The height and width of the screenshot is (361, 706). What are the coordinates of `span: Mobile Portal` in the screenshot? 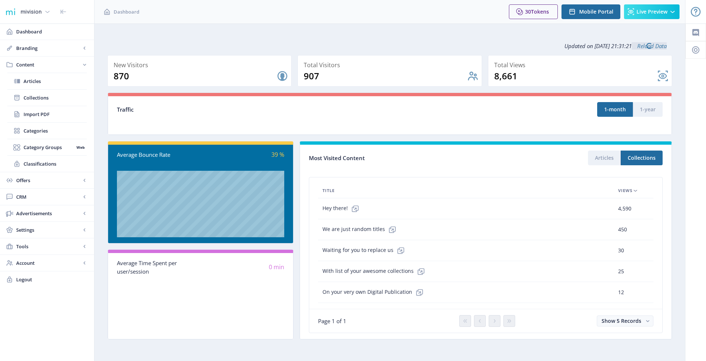 It's located at (596, 12).